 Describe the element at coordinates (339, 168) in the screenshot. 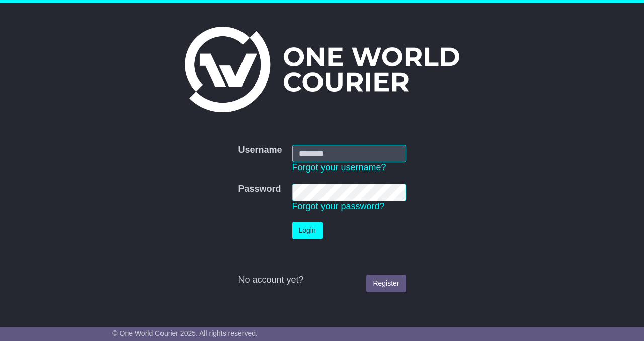

I see `a: Forgot your username?` at that location.